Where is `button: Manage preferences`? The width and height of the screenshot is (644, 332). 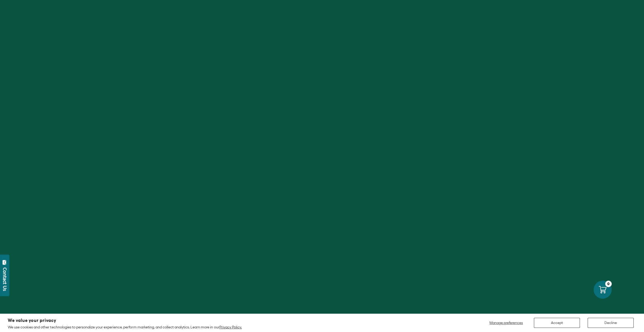 button: Manage preferences is located at coordinates (506, 323).